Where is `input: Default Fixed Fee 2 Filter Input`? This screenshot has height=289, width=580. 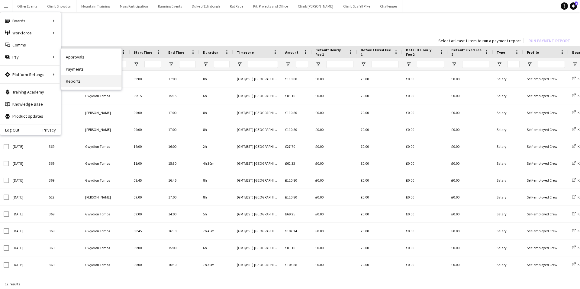
input: Default Fixed Fee 2 Filter Input is located at coordinates (476, 64).